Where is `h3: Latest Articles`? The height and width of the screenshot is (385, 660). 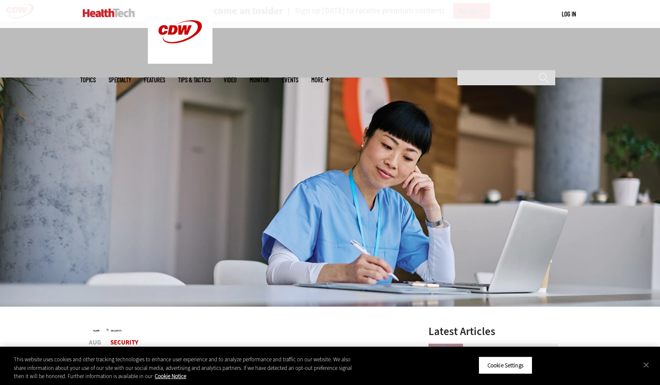
h3: Latest Articles is located at coordinates (493, 331).